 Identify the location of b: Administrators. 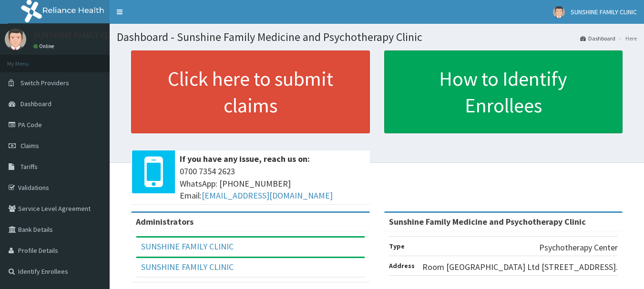
(164, 222).